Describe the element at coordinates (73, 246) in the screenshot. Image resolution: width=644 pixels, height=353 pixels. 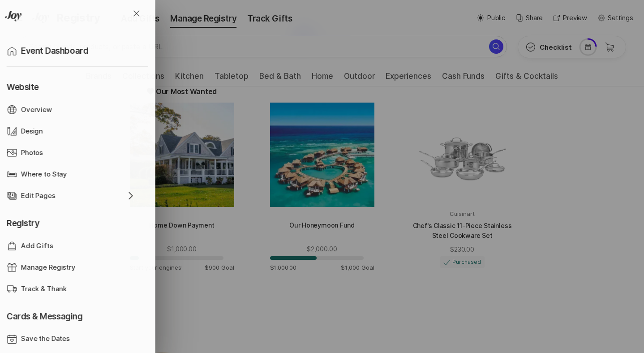
I see `a: Add Gifts` at that location.